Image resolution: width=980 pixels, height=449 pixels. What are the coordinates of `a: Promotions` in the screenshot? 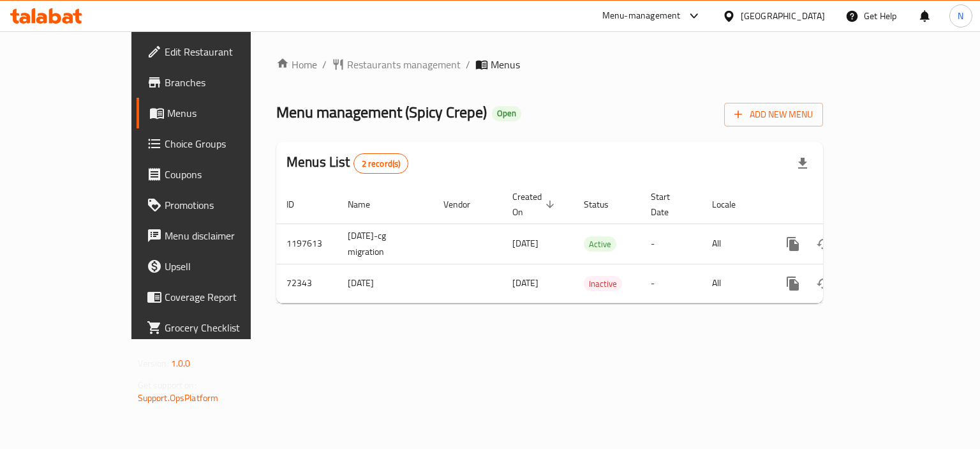 It's located at (216, 205).